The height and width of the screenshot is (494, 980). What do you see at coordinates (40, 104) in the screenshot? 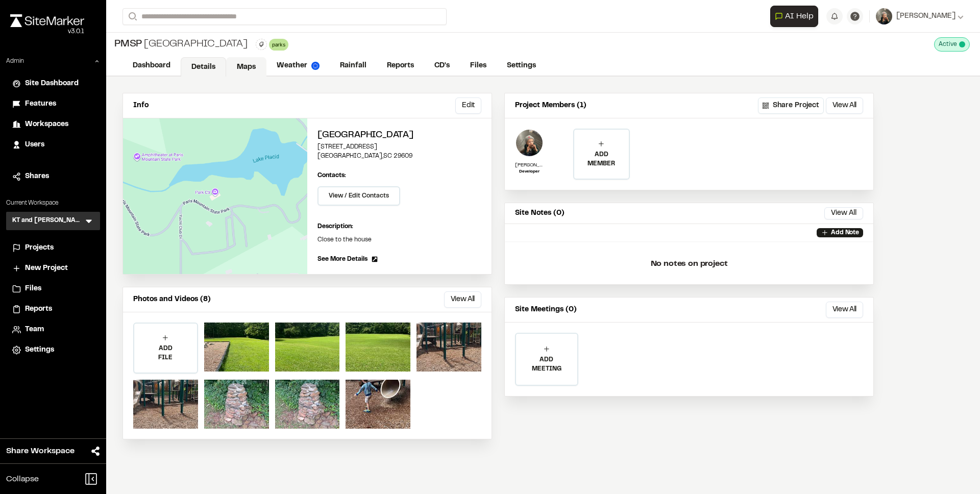
I see `span: Features` at bounding box center [40, 104].